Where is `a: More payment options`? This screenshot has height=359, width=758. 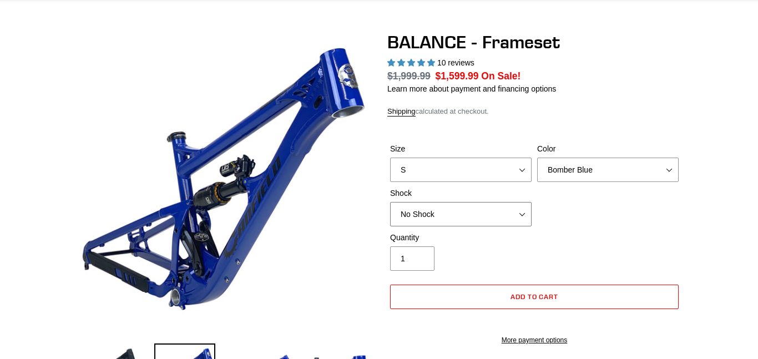
a: More payment options is located at coordinates (534, 340).